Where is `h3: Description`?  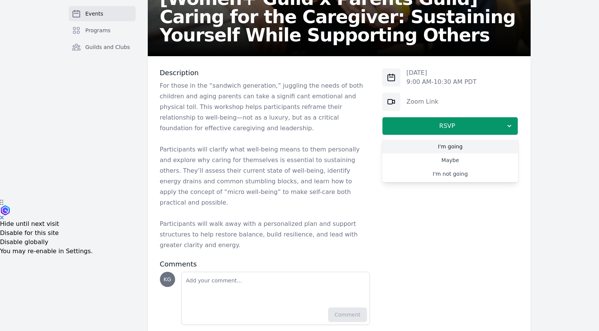 h3: Description is located at coordinates (265, 73).